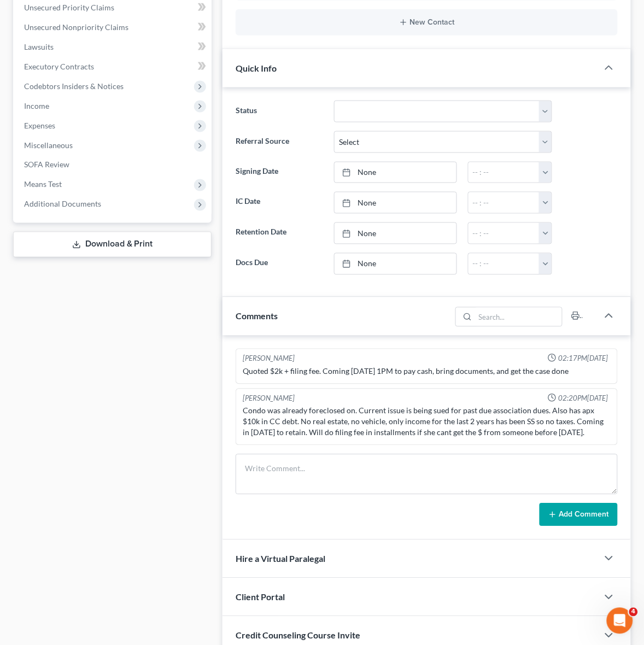 The height and width of the screenshot is (645, 644). I want to click on span: Hire a Virtual Paralegal, so click(280, 559).